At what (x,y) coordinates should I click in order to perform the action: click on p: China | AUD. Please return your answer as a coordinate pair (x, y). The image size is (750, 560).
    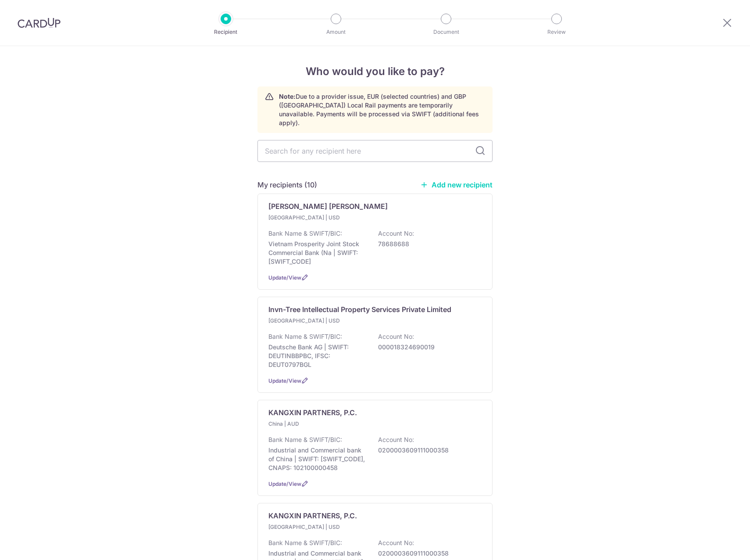
    Looking at the image, I should click on (321, 424).